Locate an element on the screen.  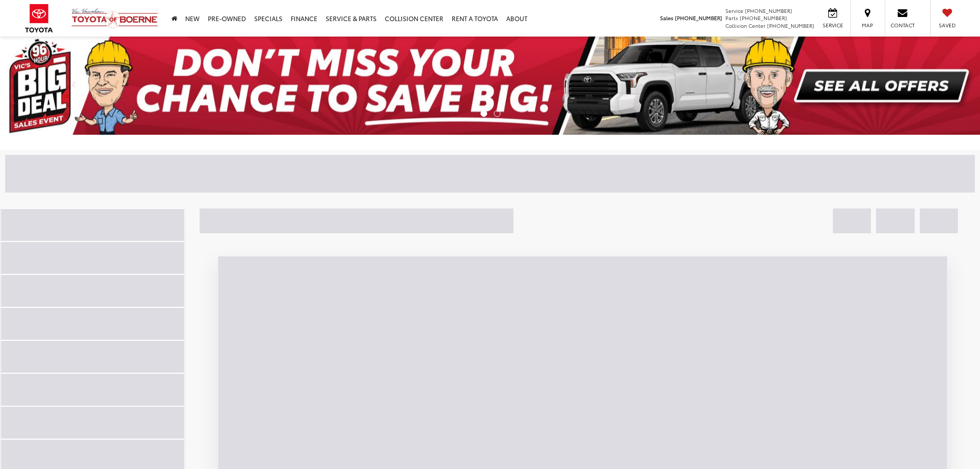
span: Contact is located at coordinates (902, 25).